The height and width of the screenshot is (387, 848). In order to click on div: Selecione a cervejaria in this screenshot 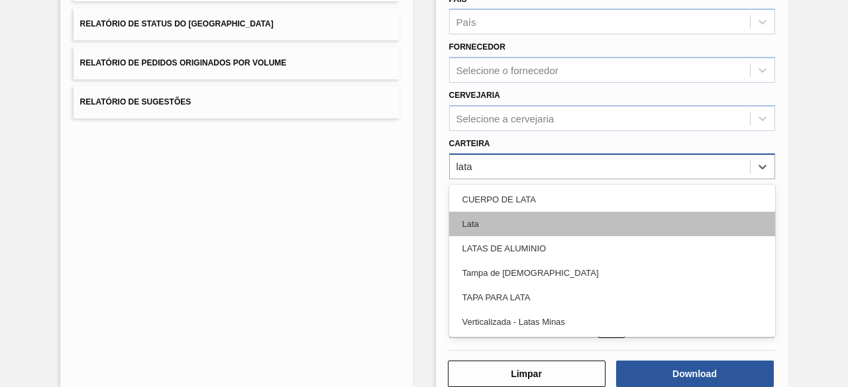, I will do `click(505, 118)`.